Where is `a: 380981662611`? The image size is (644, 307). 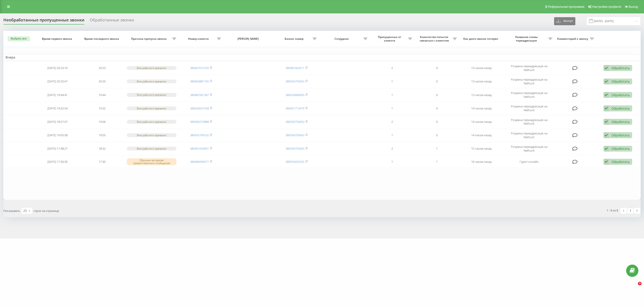 a: 380981662611 is located at coordinates (295, 68).